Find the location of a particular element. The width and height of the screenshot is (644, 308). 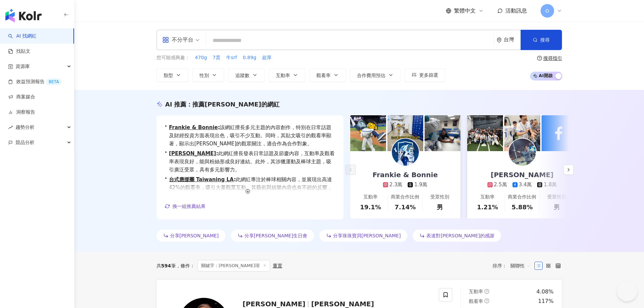

button: 7貫 is located at coordinates (216, 57).